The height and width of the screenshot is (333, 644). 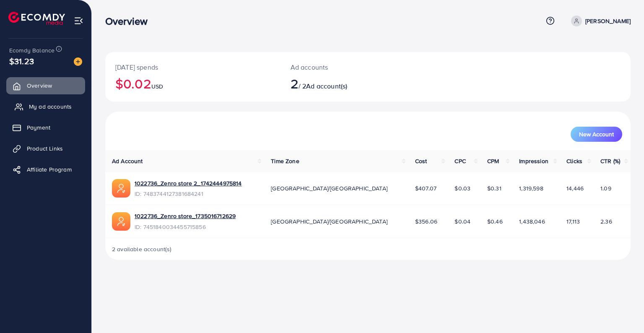 I want to click on span: $0.03, so click(x=463, y=188).